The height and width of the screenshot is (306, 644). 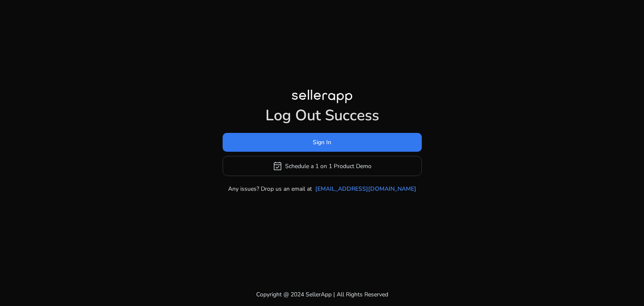 I want to click on span: Sign In, so click(x=322, y=142).